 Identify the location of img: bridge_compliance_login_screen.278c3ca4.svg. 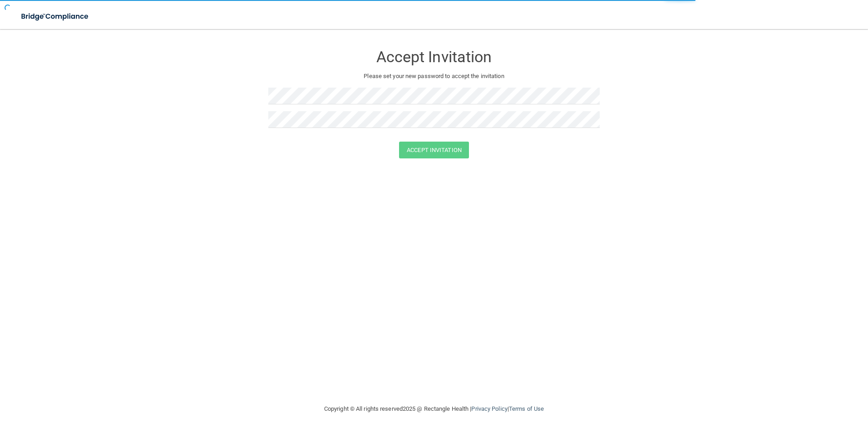
(56, 17).